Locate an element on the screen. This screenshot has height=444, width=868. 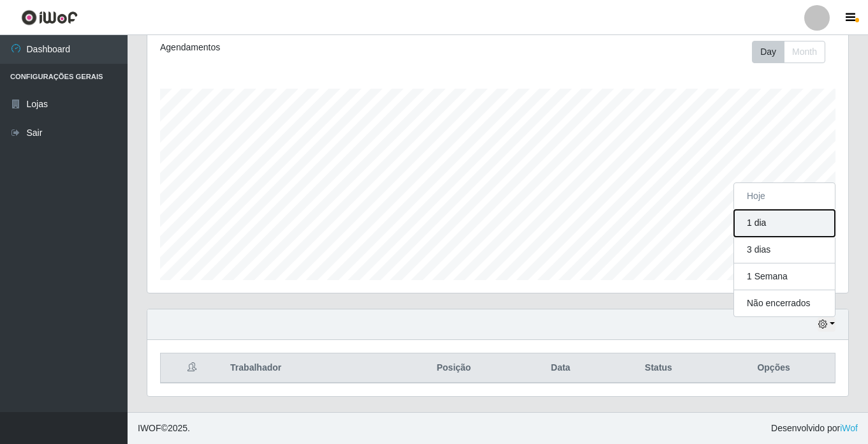
a: iWof is located at coordinates (849, 428).